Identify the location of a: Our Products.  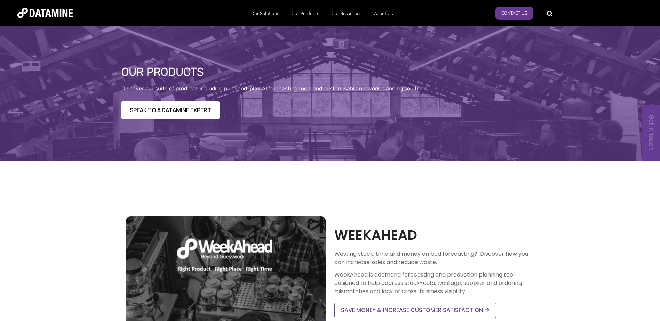
(305, 14).